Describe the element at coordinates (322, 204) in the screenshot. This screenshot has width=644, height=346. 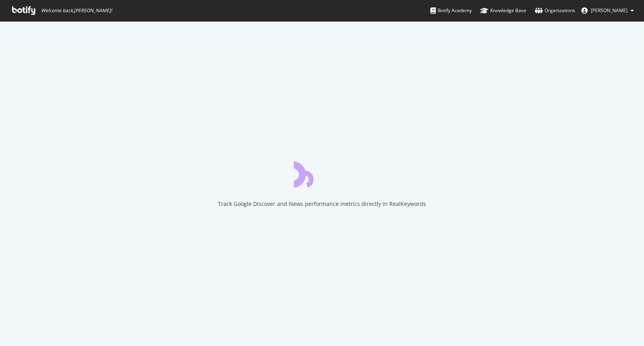
I see `div: Track Google Discover and News performance metrics directly in RealKeywords` at that location.